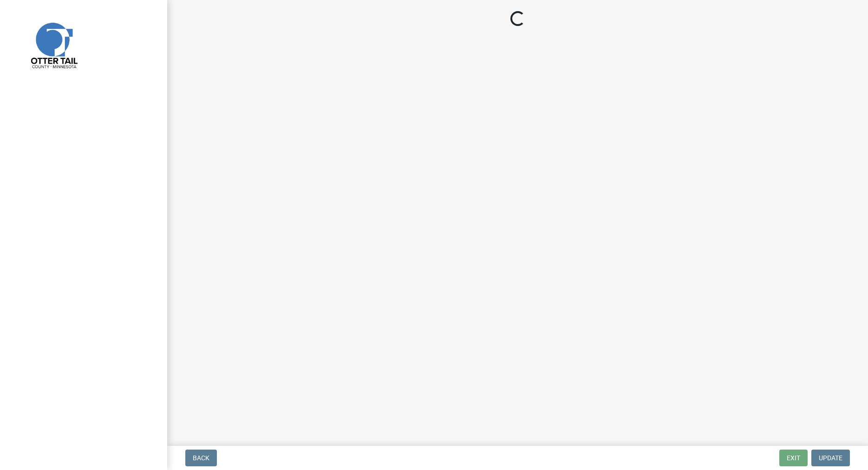 The width and height of the screenshot is (868, 470). What do you see at coordinates (201, 458) in the screenshot?
I see `span: Back` at bounding box center [201, 458].